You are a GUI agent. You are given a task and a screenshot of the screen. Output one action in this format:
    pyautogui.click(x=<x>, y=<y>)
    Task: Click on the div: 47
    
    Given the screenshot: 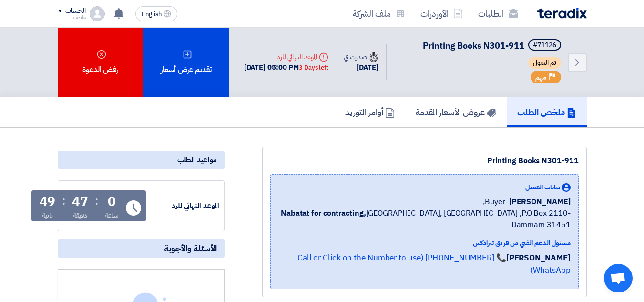 What is the action you would take?
    pyautogui.click(x=80, y=202)
    